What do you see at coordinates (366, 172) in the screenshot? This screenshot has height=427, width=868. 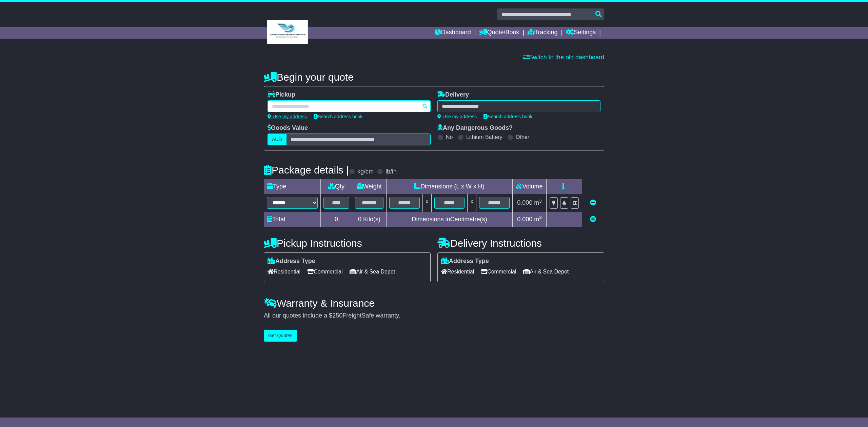 I see `label: kg/cm` at bounding box center [366, 172].